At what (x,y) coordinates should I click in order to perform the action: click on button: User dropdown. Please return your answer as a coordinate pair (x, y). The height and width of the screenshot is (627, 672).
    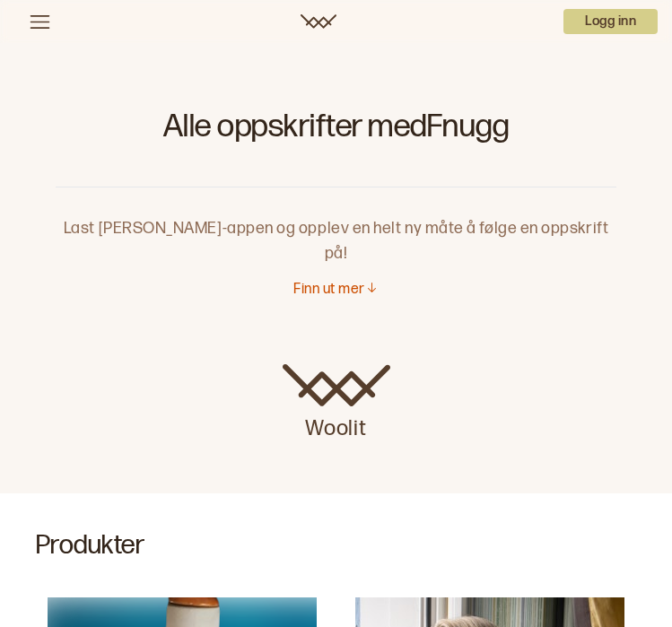
    Looking at the image, I should click on (610, 22).